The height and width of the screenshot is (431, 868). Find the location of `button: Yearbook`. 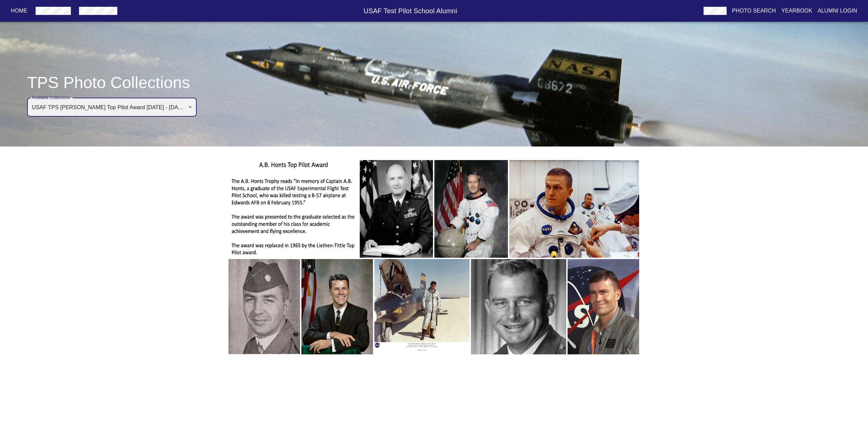

button: Yearbook is located at coordinates (797, 11).